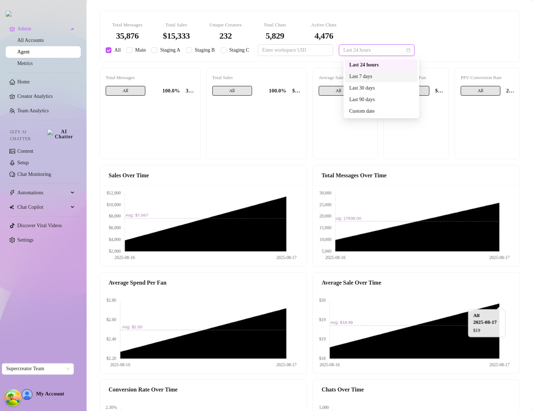 The width and height of the screenshot is (533, 411). What do you see at coordinates (382, 111) in the screenshot?
I see `div: Custom date` at bounding box center [382, 111].